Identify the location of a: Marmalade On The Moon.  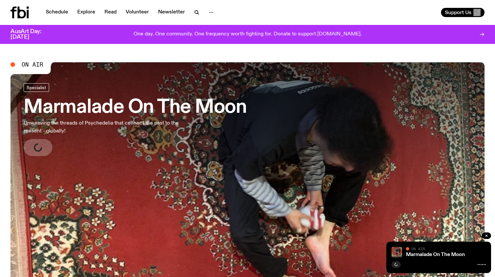
(436, 255).